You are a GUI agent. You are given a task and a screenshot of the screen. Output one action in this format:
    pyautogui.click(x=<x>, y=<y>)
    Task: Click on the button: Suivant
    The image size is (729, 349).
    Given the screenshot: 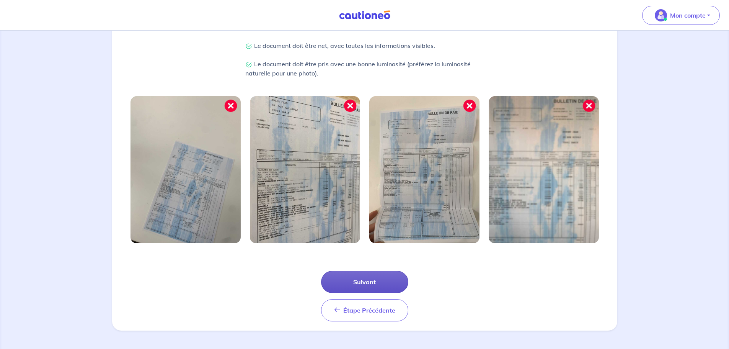 What is the action you would take?
    pyautogui.click(x=365, y=282)
    